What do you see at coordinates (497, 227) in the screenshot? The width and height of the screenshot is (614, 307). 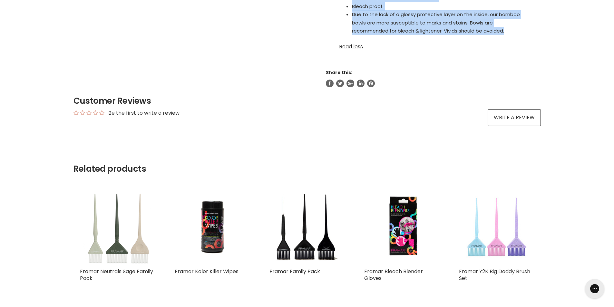 I see `a: Framar Y2K Big Daddy Brush Set Framar Y2K Big Daddy Brush Set` at bounding box center [497, 227].